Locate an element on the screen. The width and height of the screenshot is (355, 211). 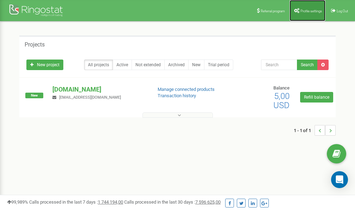
input: Search is located at coordinates (279, 65).